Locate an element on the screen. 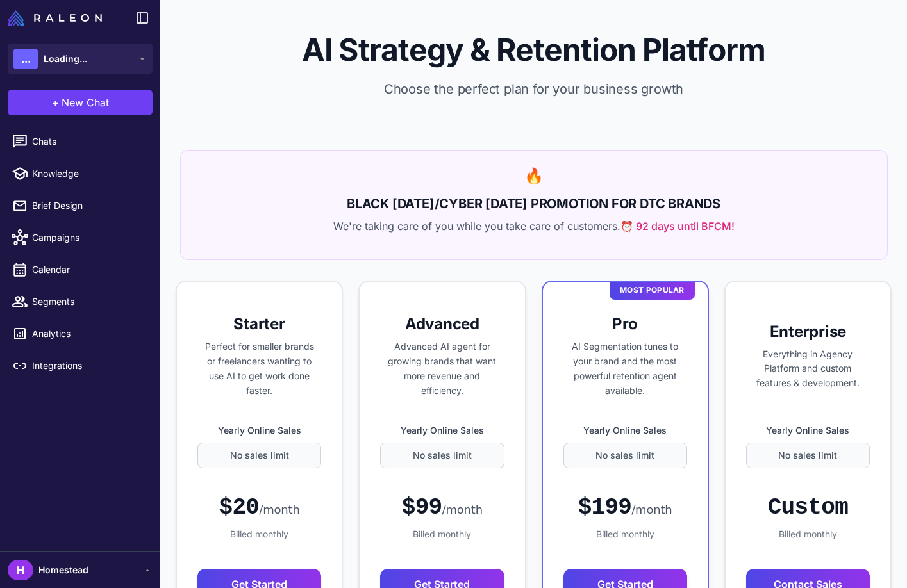 The image size is (907, 588). span: New Chat is located at coordinates (85, 103).